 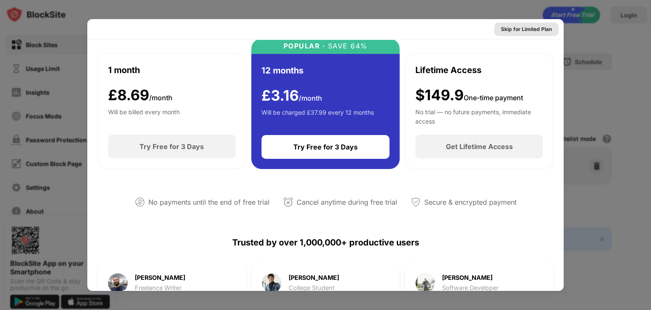 I want to click on div: 12 months, so click(x=282, y=70).